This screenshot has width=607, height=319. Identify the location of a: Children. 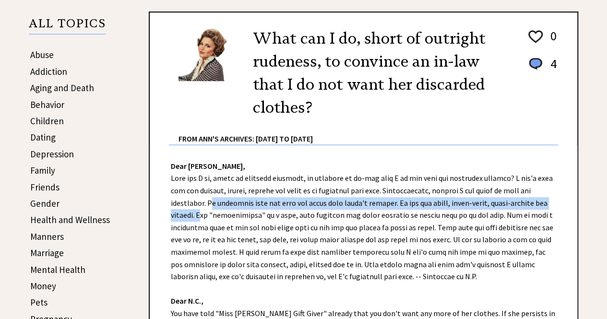
(47, 121).